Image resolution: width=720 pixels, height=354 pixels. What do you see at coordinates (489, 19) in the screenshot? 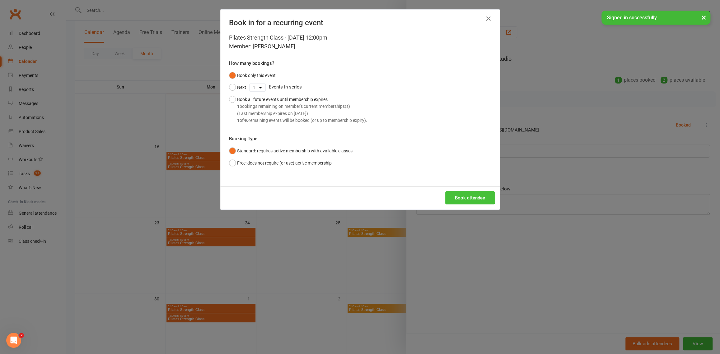
I see `button: Close` at bounding box center [489, 19].